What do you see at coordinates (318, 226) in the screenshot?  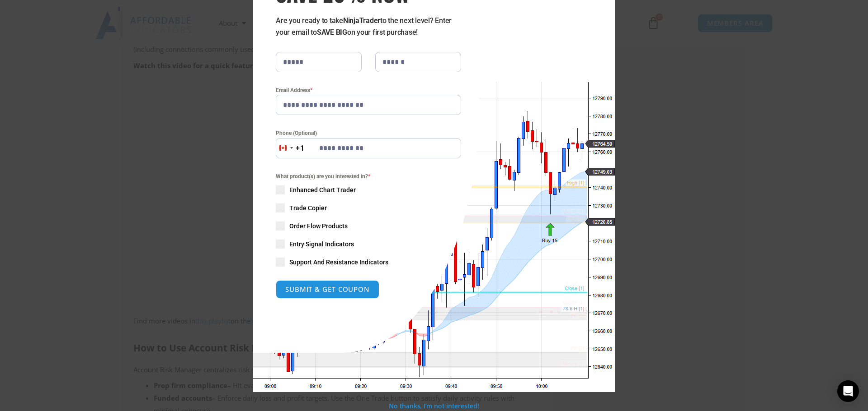 I see `span: Order Flow Products` at bounding box center [318, 226].